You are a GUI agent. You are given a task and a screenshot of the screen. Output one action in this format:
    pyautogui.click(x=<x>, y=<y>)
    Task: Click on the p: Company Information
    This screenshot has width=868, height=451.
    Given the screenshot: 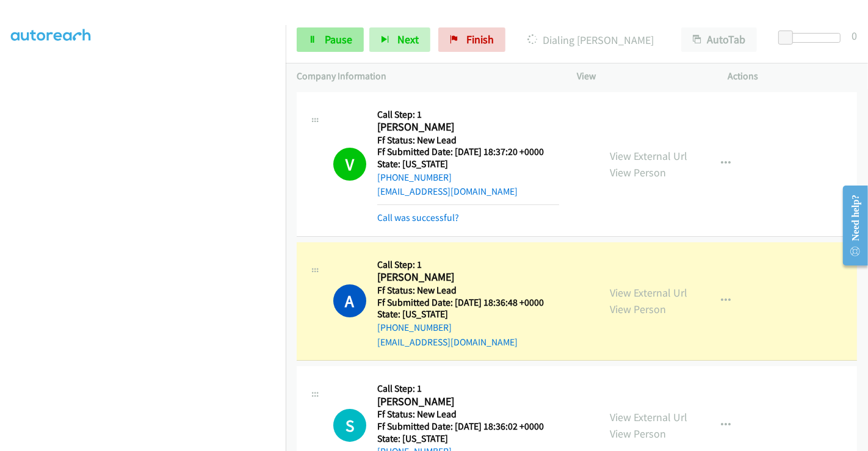 What is the action you would take?
    pyautogui.click(x=426, y=76)
    